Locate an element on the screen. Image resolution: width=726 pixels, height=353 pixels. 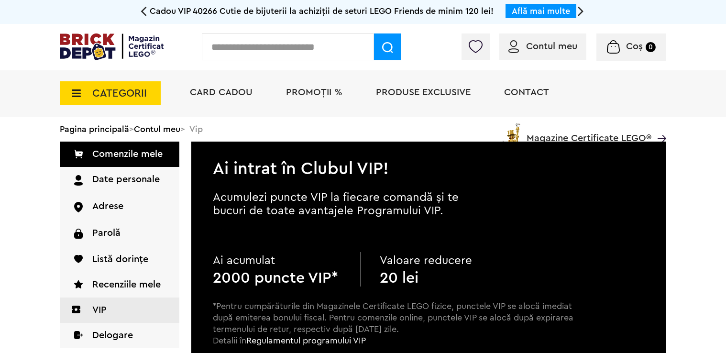
a: Contul meu is located at coordinates (543, 46).